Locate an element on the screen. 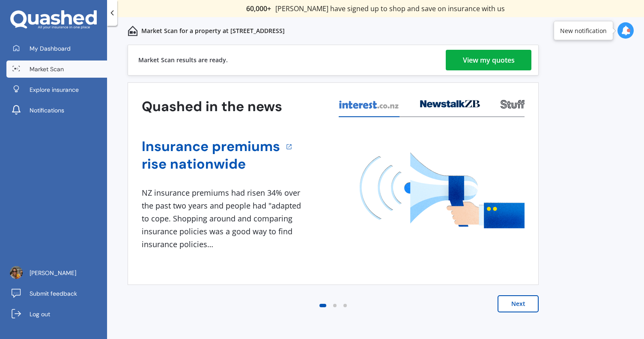 Image resolution: width=644 pixels, height=339 pixels. img: media image is located at coordinates (442, 190).